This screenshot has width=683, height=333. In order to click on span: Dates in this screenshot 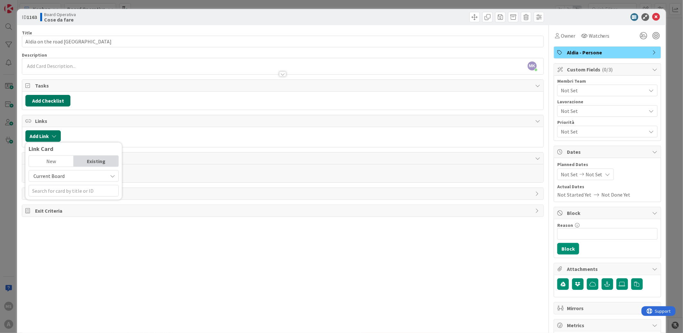, I will do `click(608, 152)`.